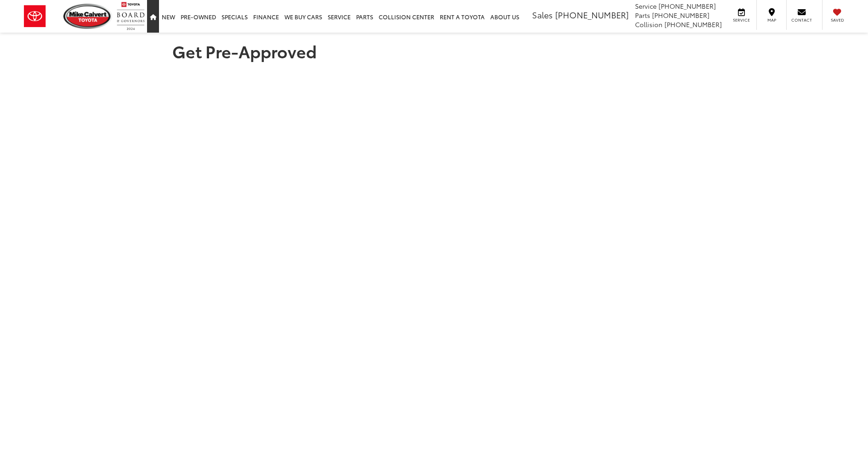  I want to click on span: Map, so click(772, 20).